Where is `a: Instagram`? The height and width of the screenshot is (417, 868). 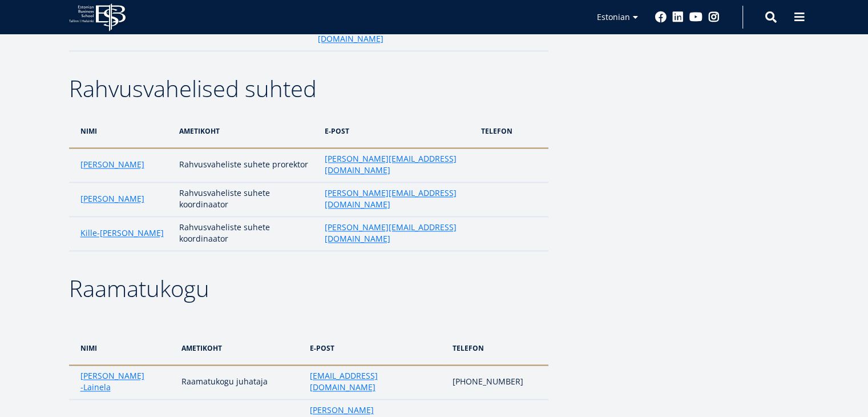
a: Instagram is located at coordinates (714, 17).